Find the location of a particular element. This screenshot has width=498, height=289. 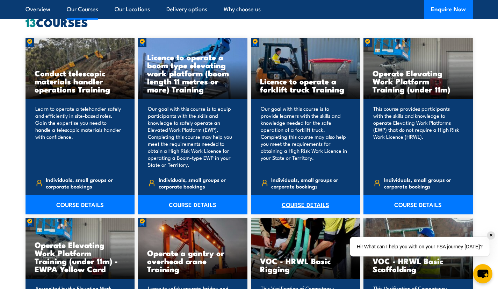

h2: COURSES is located at coordinates (249, 22).